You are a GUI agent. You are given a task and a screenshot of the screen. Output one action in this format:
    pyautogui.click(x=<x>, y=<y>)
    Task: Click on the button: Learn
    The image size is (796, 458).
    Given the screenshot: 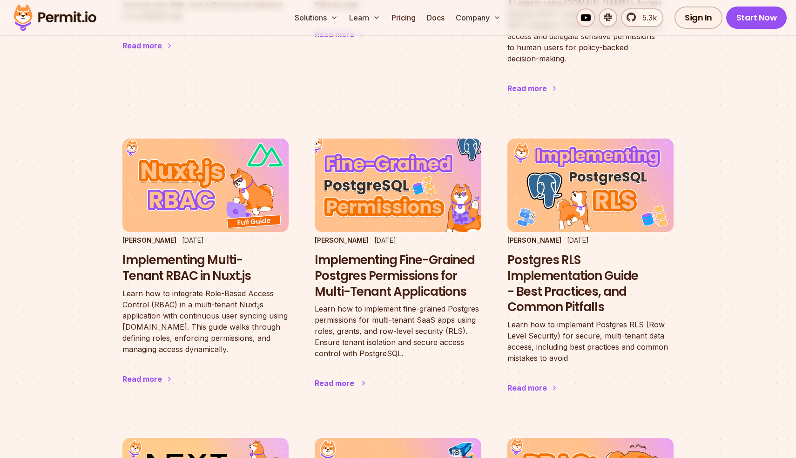 What is the action you would take?
    pyautogui.click(x=364, y=18)
    